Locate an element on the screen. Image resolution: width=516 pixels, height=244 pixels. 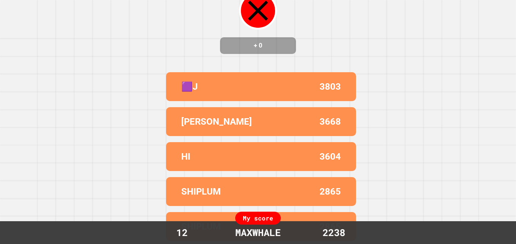
h4: + 0 is located at coordinates (258, 46).